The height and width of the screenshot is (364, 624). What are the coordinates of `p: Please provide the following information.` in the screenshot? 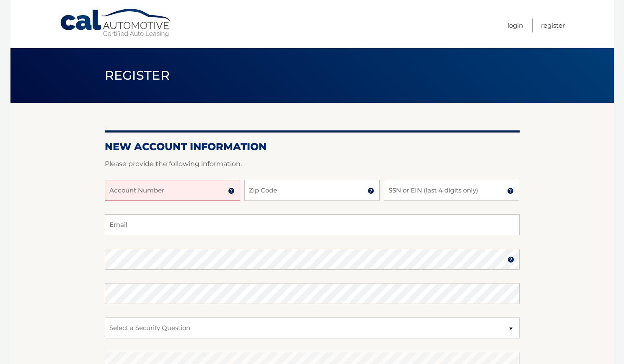 It's located at (312, 164).